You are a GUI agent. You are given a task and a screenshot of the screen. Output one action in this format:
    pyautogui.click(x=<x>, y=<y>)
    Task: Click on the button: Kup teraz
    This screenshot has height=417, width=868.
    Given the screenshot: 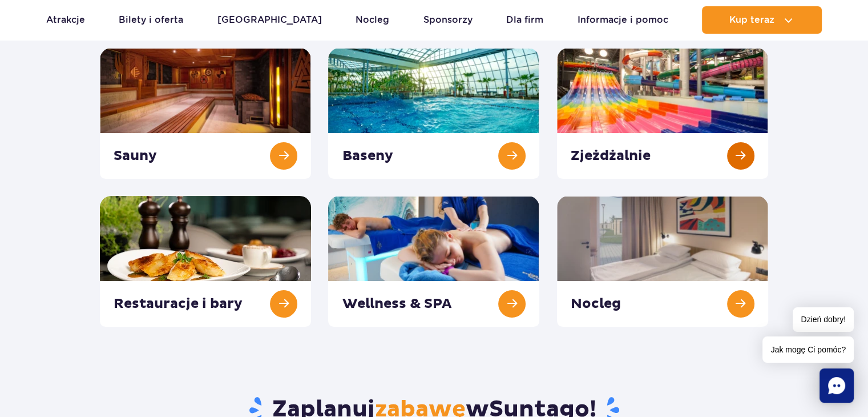 What is the action you would take?
    pyautogui.click(x=762, y=20)
    